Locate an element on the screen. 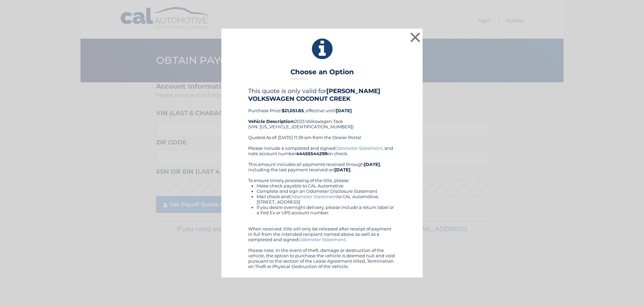 The width and height of the screenshot is (644, 306). h3: Choose an Option is located at coordinates (322, 74).